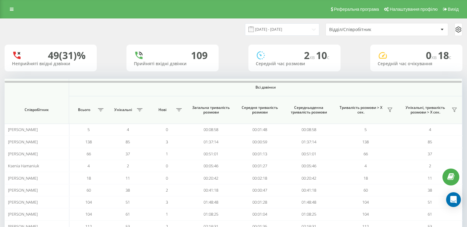 The width and height of the screenshot is (467, 227). Describe the element at coordinates (260, 214) in the screenshot. I see `td: 00:01:04` at that location.